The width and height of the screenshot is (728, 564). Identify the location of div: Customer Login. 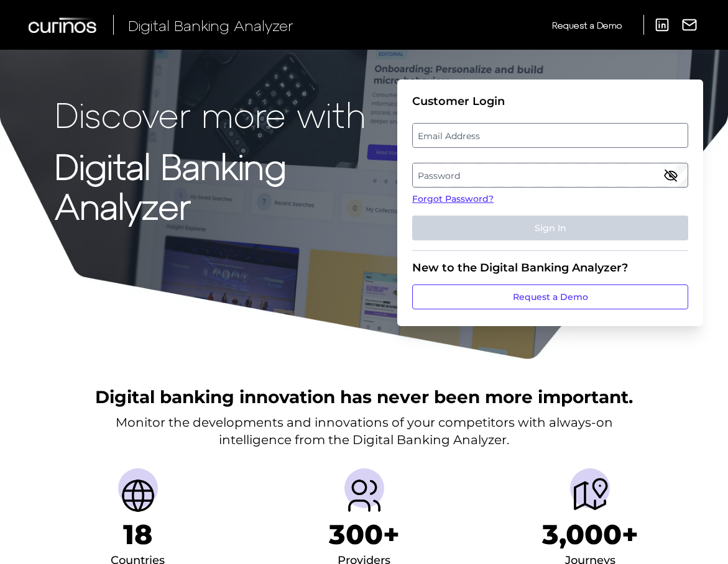
(550, 101).